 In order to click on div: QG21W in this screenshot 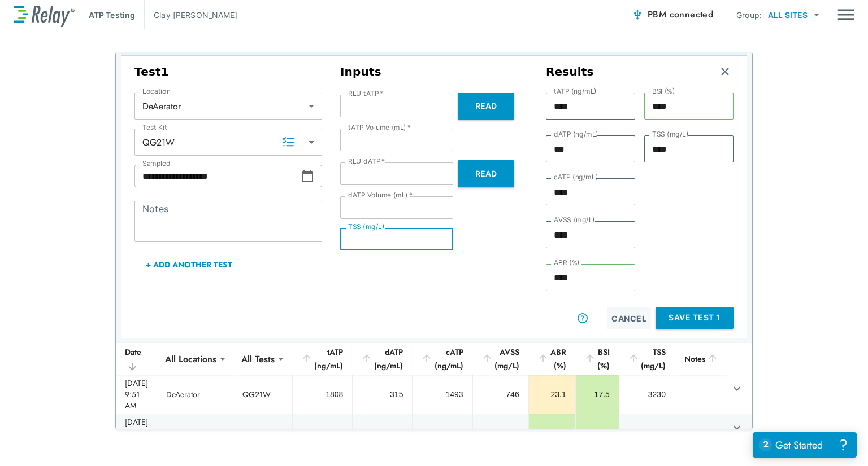, I will do `click(228, 142)`.